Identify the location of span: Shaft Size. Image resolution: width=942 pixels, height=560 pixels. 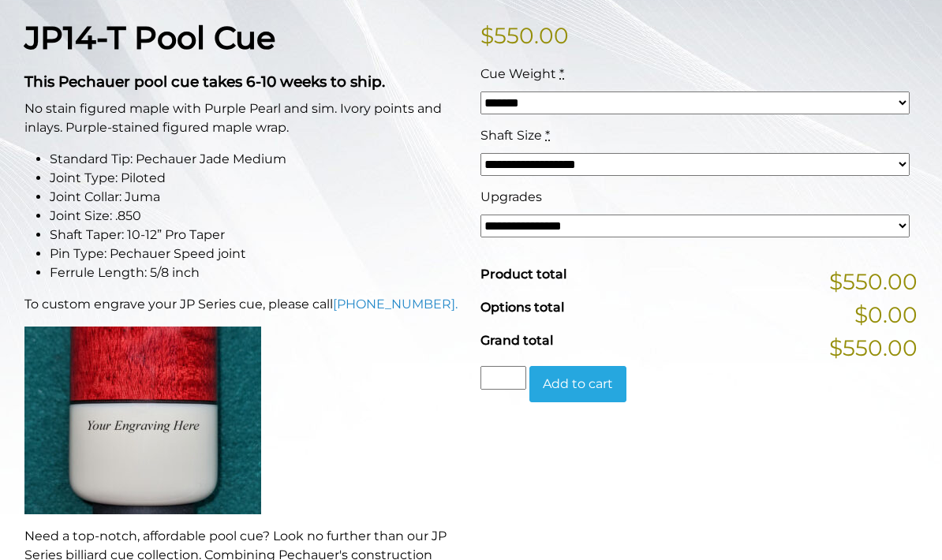
(511, 136).